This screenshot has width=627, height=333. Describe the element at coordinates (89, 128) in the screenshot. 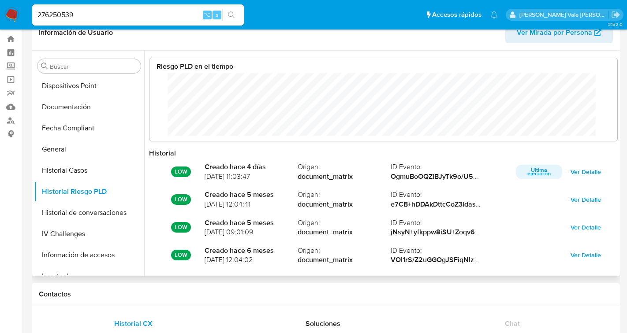

I see `button: Fecha Compliant` at that location.